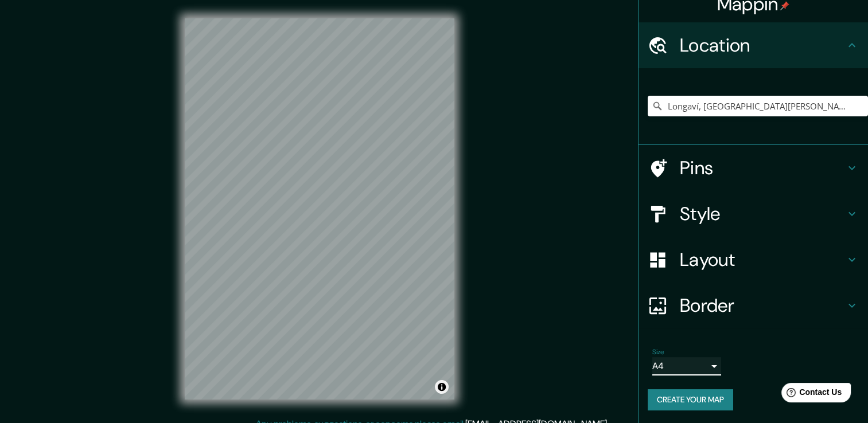 This screenshot has width=868, height=423. What do you see at coordinates (753, 214) in the screenshot?
I see `div: Style` at bounding box center [753, 214].